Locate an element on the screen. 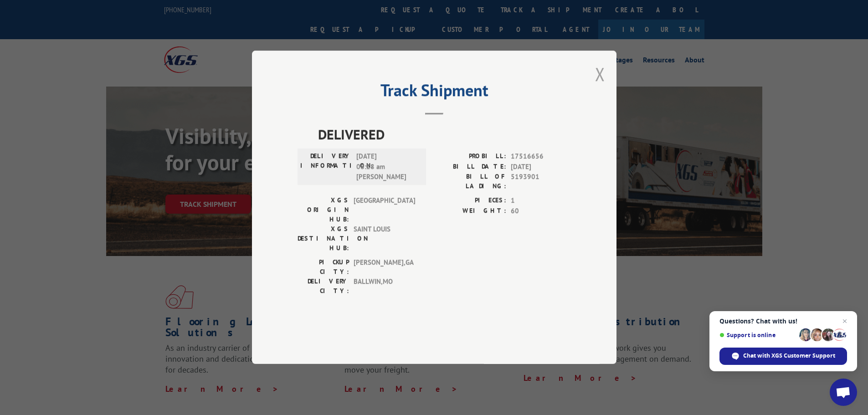 The height and width of the screenshot is (415, 868). label: DELIVERY CITY: is located at coordinates (323, 286).